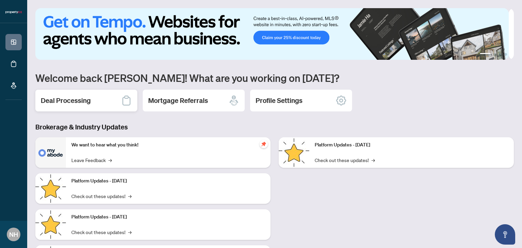 The height and width of the screenshot is (248, 522). Describe the element at coordinates (272, 34) in the screenshot. I see `img: Slide 0` at that location.